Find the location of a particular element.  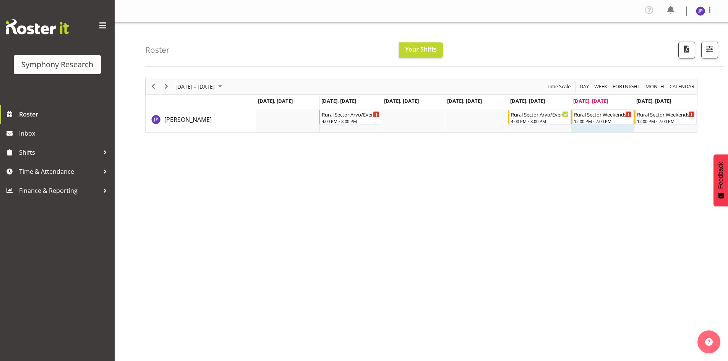

div: Judith Partridge"s event - Rural Sector Weekends Begin From Sunday, September 7, 2025 at 12:00:00... is located at coordinates (666, 117).